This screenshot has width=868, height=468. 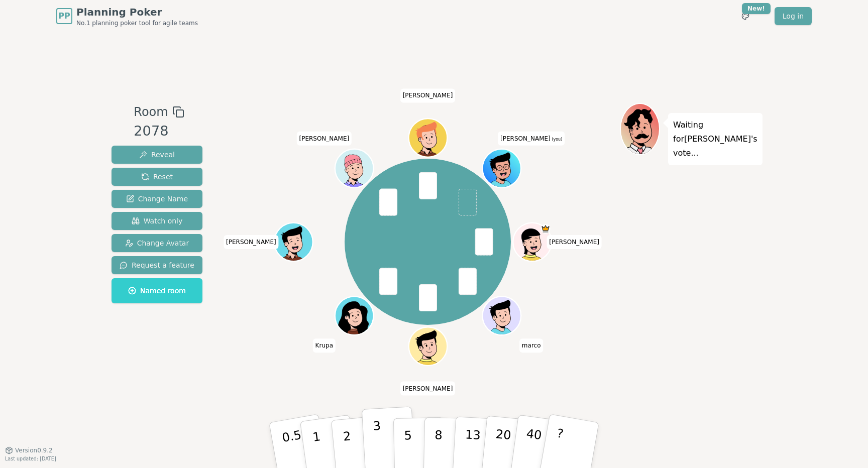 I want to click on button: Reveal, so click(x=157, y=155).